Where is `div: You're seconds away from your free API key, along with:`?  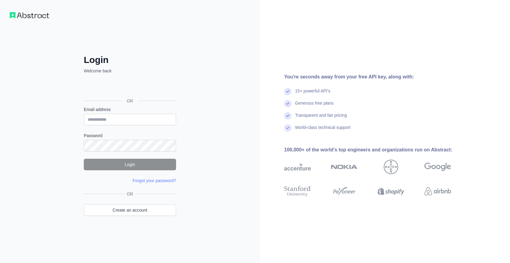 div: You're seconds away from your free API key, along with: is located at coordinates (378, 77).